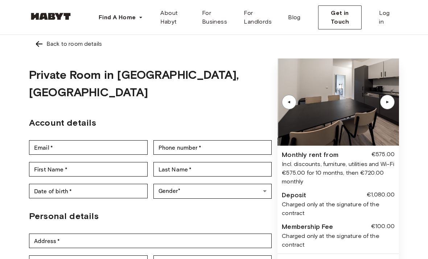 The image size is (428, 259). Describe the element at coordinates (175, 17) in the screenshot. I see `a: About Habyt` at that location.